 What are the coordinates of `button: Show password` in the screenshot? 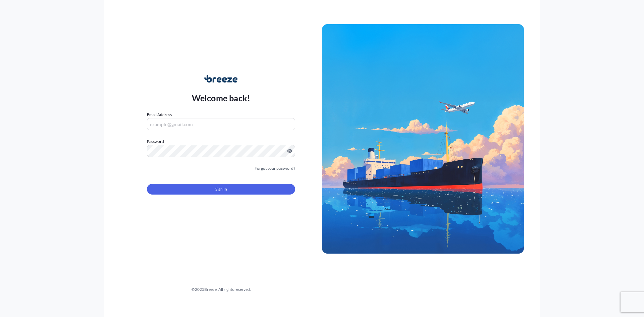 It's located at (289, 151).